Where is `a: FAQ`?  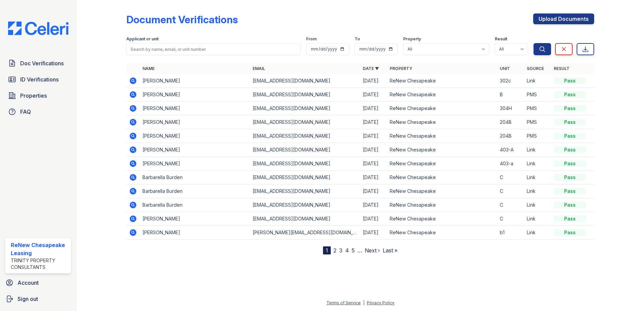
a: FAQ is located at coordinates (38, 112).